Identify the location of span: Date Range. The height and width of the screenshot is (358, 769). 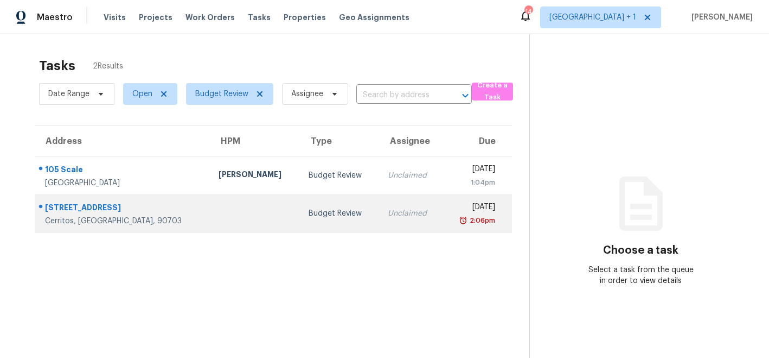
(69, 94).